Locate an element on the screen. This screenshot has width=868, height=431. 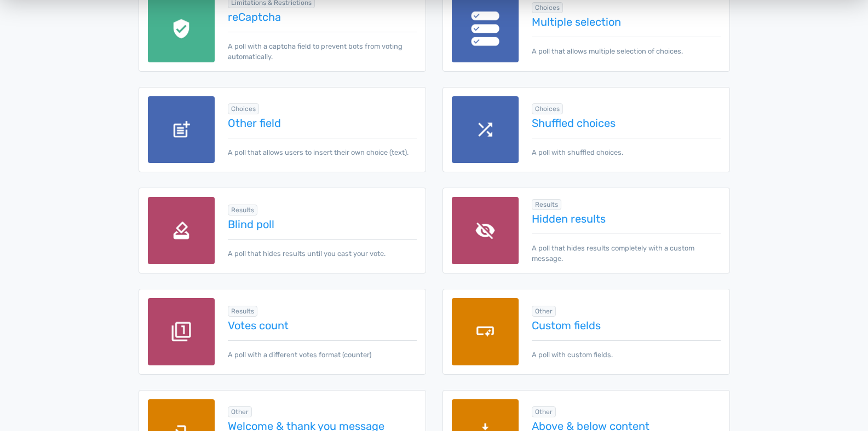
img: other-field.png.webp is located at coordinates (181, 130).